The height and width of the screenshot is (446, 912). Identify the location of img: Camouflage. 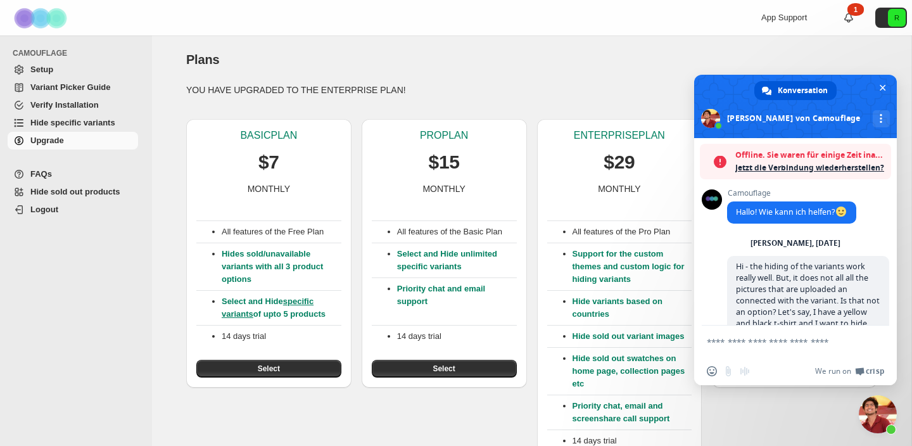
(42, 18).